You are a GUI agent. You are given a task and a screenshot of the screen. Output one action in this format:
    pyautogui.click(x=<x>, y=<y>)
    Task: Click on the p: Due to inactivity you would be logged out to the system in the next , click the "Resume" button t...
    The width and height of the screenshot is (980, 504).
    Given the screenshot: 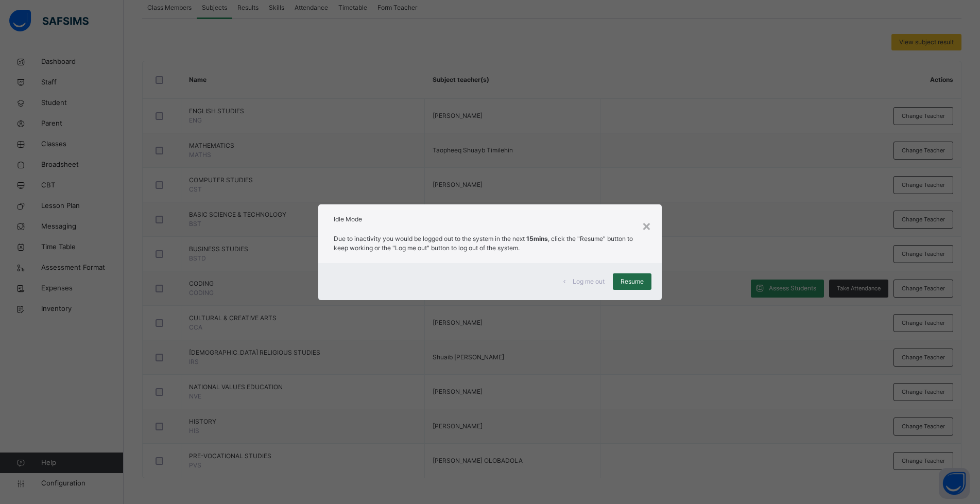 What is the action you would take?
    pyautogui.click(x=490, y=243)
    